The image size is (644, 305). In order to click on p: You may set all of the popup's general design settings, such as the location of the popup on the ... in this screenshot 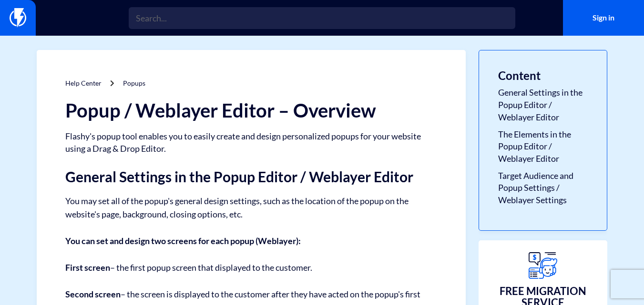, I will do `click(251, 208)`.